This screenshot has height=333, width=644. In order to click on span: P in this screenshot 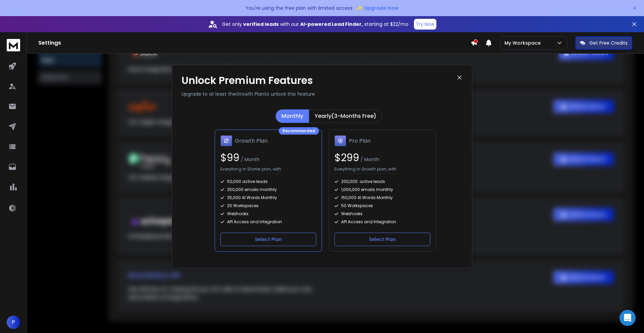, I will do `click(13, 322)`.